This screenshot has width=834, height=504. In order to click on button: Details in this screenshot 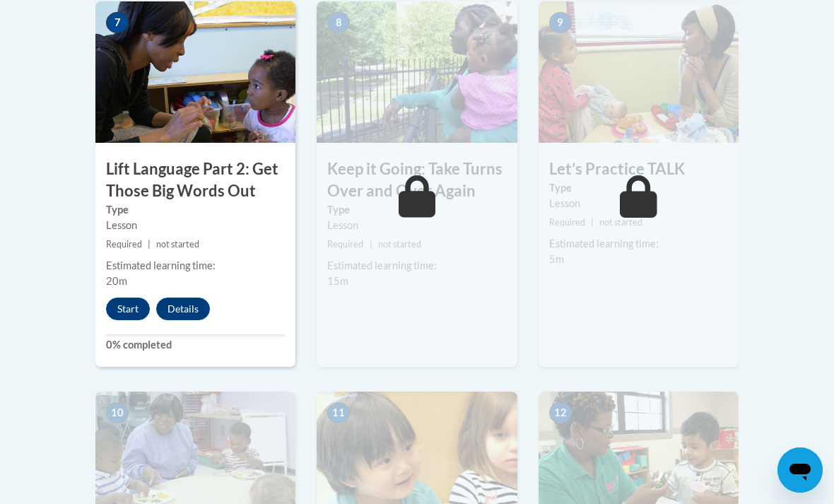, I will do `click(183, 309)`.